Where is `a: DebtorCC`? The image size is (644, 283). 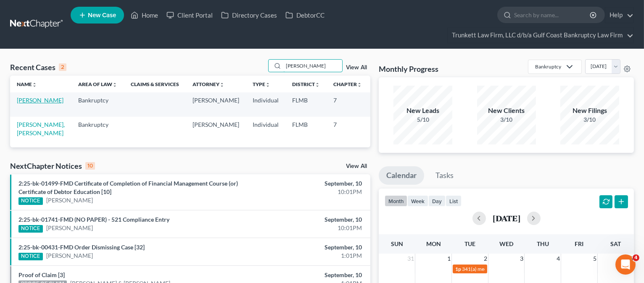
a: DebtorCC is located at coordinates (305, 15).